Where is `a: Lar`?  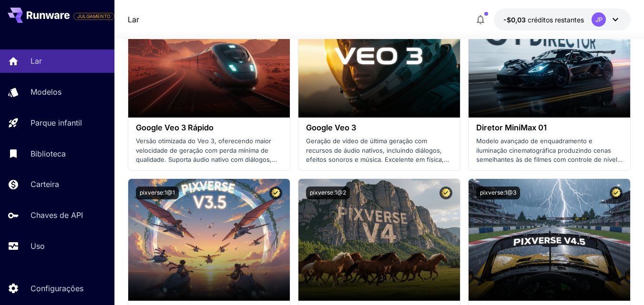 a: Lar is located at coordinates (133, 19).